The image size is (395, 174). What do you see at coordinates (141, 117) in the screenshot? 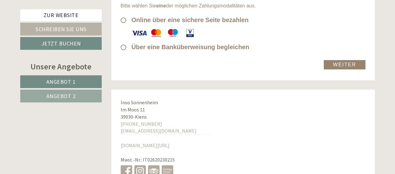
I see `span: Kiens` at bounding box center [141, 117].